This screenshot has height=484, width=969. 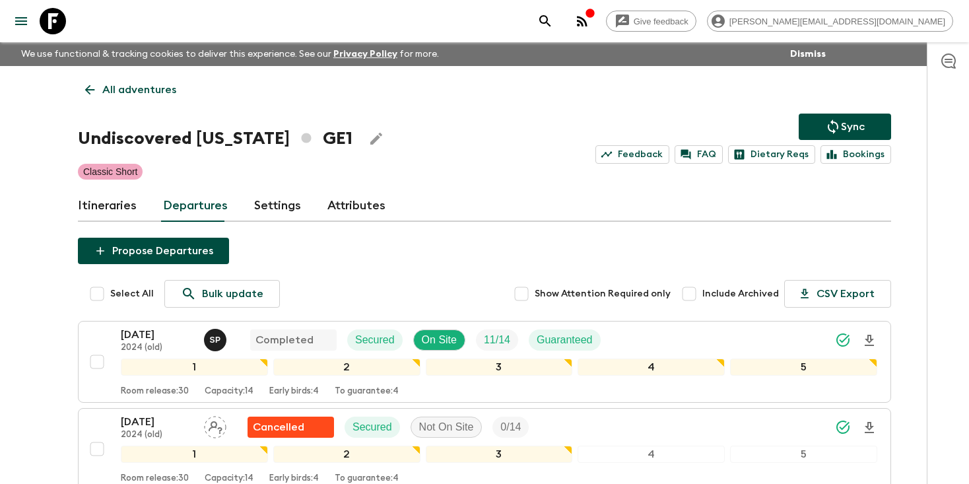 What do you see at coordinates (439, 340) in the screenshot?
I see `div: On Site` at bounding box center [439, 340].